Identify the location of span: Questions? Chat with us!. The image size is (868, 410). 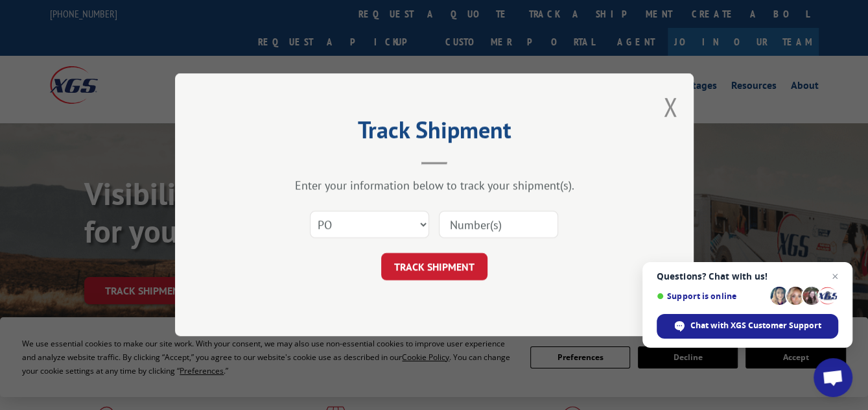
(748, 276).